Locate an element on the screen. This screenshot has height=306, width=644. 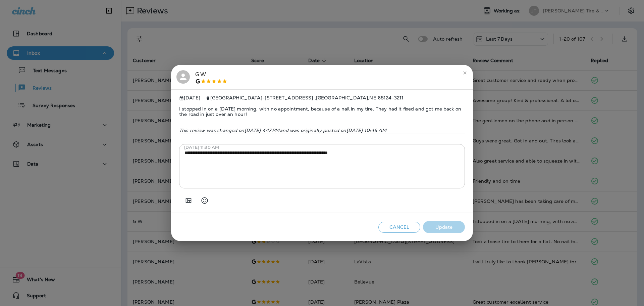
div: G W is located at coordinates (211, 77).